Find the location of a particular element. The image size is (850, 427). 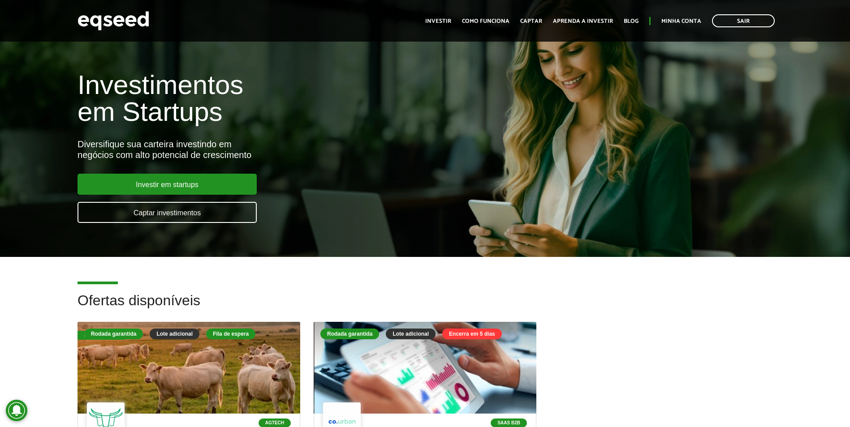

a: Investir is located at coordinates (438, 21).